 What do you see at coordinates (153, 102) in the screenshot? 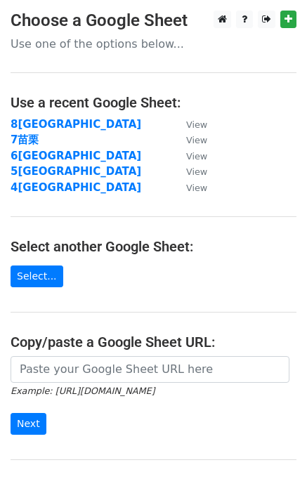
I see `h4: Use a recent Google Sheet:` at bounding box center [153, 102].